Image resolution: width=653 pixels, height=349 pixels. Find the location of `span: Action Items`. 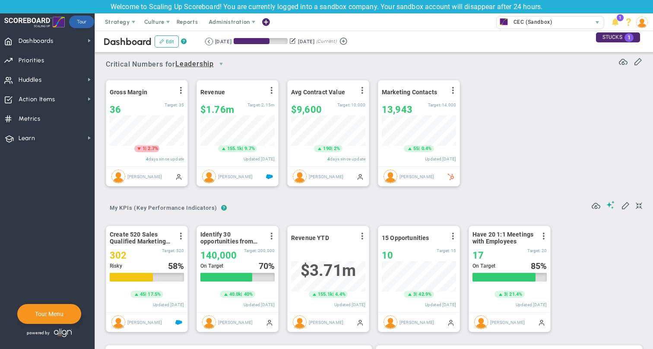

span: Action Items is located at coordinates (37, 99).